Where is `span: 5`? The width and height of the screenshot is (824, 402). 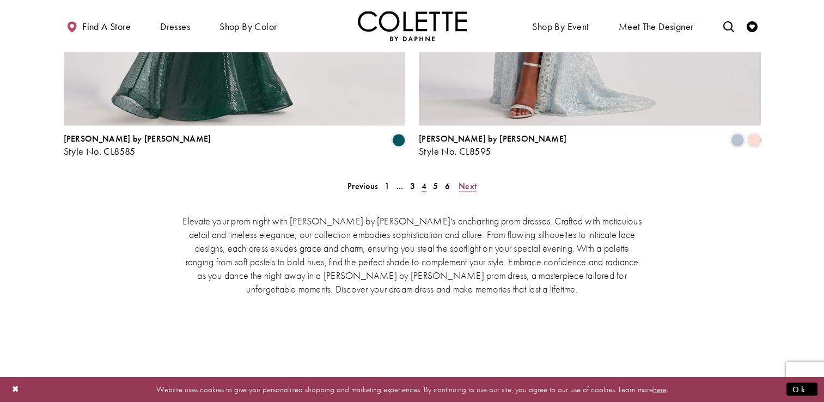
span: 5 is located at coordinates (435, 186).